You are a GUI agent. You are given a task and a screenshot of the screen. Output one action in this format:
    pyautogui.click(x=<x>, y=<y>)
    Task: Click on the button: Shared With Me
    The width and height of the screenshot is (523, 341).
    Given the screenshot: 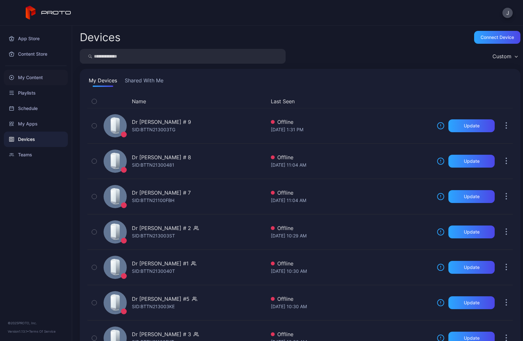 What is the action you would take?
    pyautogui.click(x=144, y=82)
    